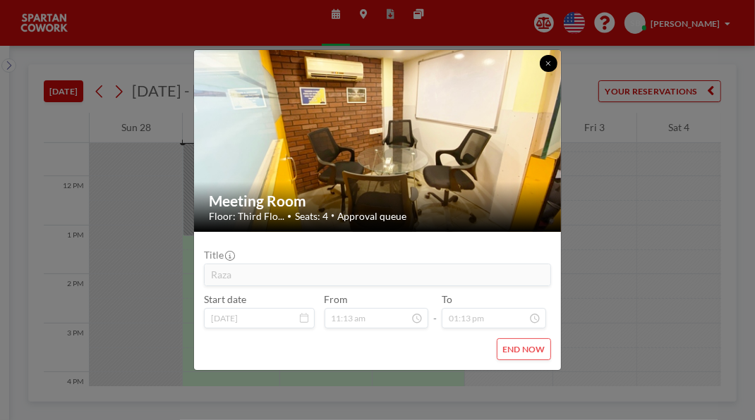 This screenshot has height=420, width=755. What do you see at coordinates (219, 255) in the screenshot?
I see `label: Title` at bounding box center [219, 255].